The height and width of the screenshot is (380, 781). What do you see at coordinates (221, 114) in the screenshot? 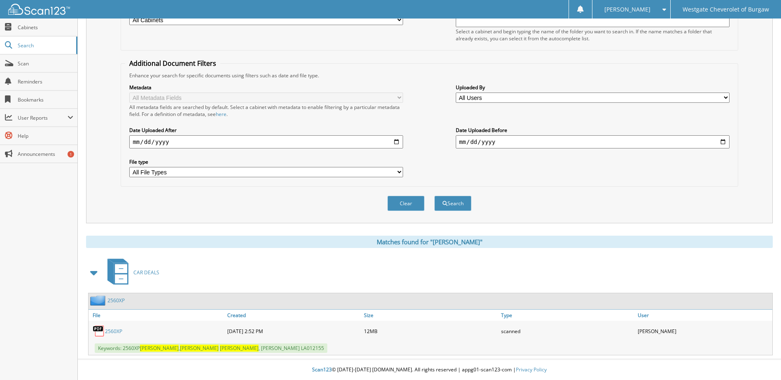
I see `a: here` at bounding box center [221, 114].